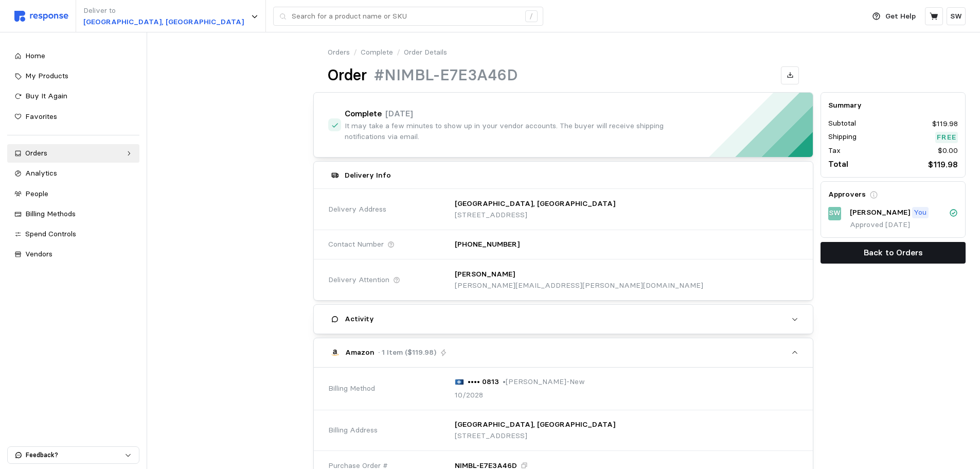 This screenshot has height=469, width=980. I want to click on button: Feedback?, so click(73, 455).